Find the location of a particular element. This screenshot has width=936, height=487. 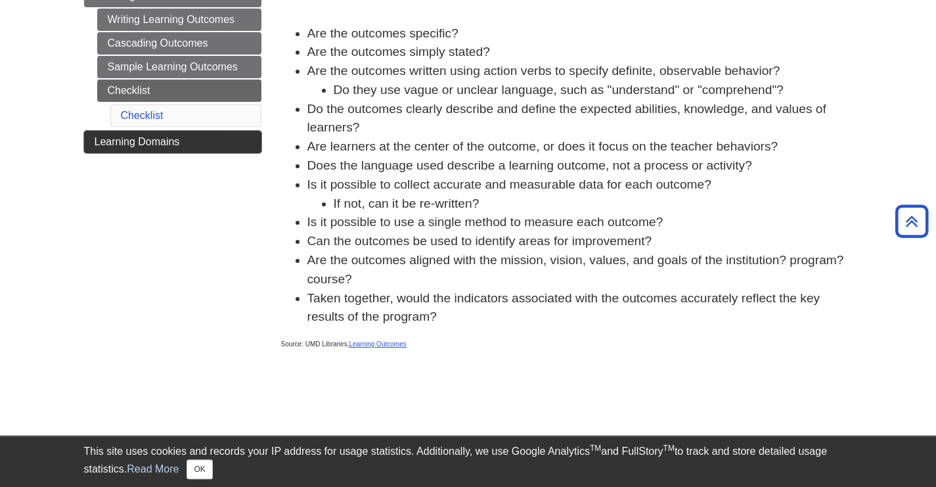

span: Learning Domains is located at coordinates (137, 141).